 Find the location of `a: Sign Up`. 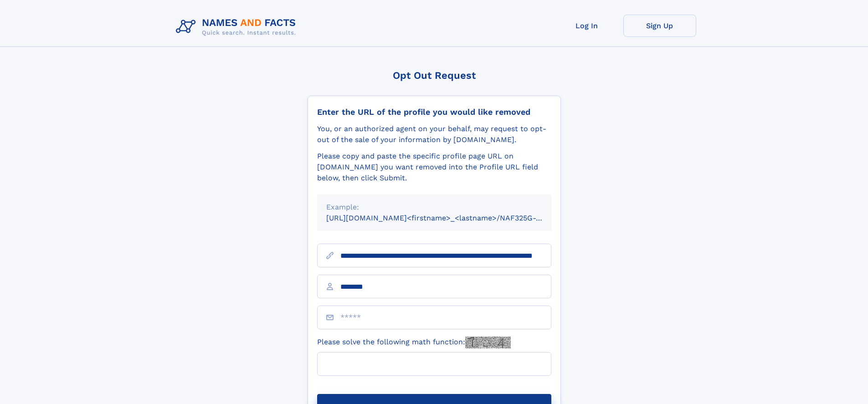

a: Sign Up is located at coordinates (660, 25).